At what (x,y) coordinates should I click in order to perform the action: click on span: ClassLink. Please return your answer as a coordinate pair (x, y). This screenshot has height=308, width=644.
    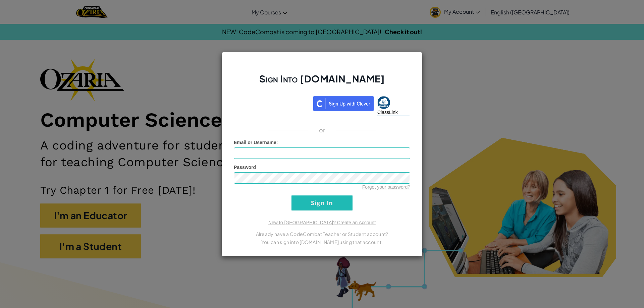
    Looking at the image, I should click on (387, 113).